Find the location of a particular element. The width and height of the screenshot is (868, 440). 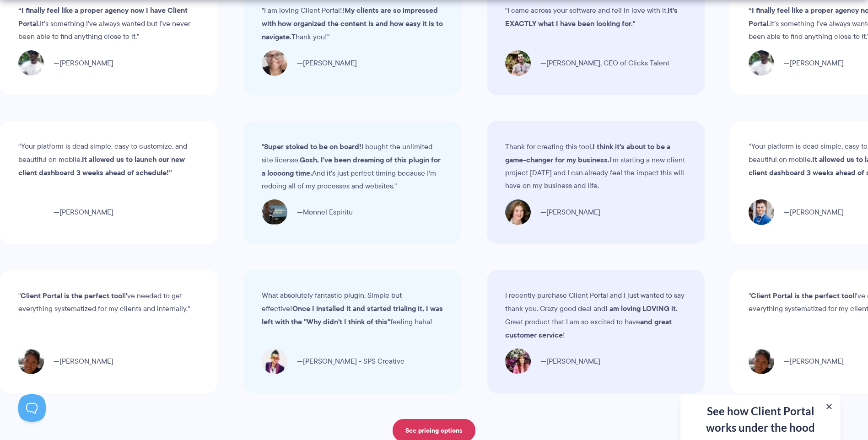

blockquote: “Your platform is dead simple, easy to customize, and beautiful on mobile. is located at coordinates (117, 159).